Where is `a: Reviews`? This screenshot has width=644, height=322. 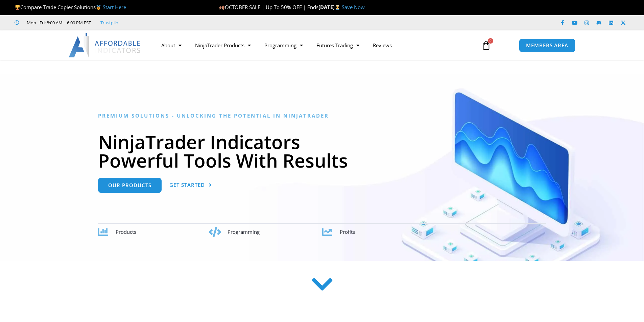
a: Reviews is located at coordinates (382, 45).